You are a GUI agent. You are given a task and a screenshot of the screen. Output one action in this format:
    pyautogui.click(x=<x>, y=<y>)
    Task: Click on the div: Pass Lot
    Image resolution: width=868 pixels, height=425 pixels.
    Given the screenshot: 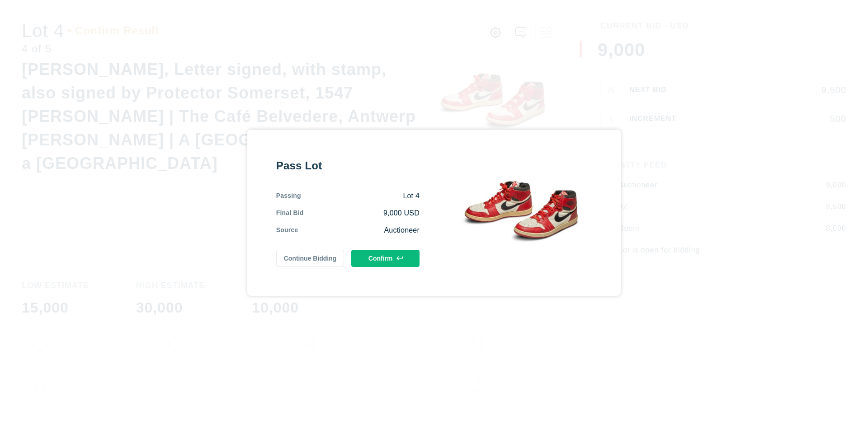 What is the action you would take?
    pyautogui.click(x=348, y=166)
    